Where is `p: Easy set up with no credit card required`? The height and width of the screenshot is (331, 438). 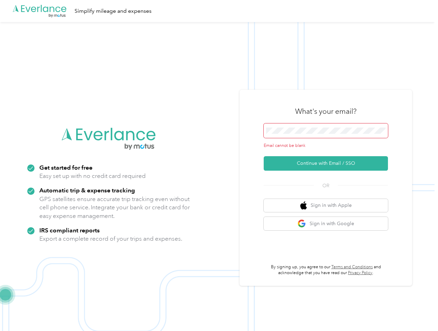 p: Easy set up with no credit card required is located at coordinates (92, 176).